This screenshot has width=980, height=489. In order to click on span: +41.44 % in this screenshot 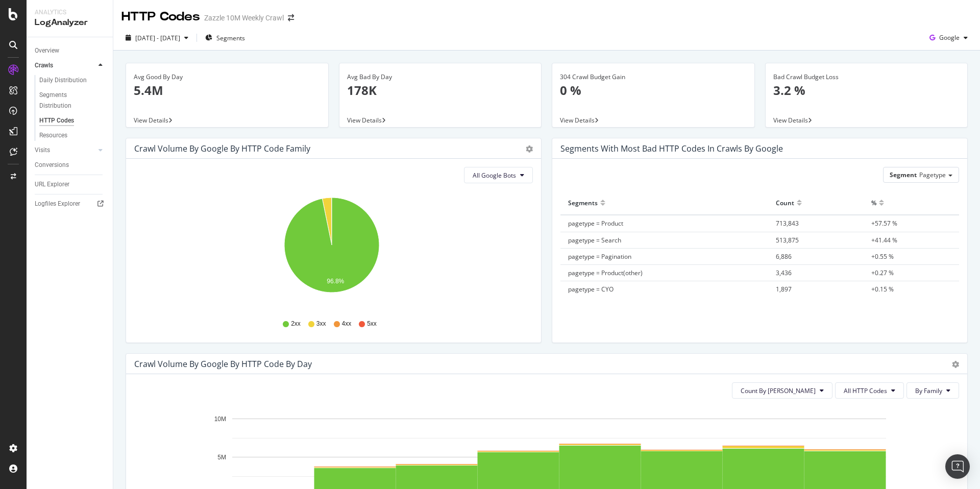, I will do `click(884, 240)`.